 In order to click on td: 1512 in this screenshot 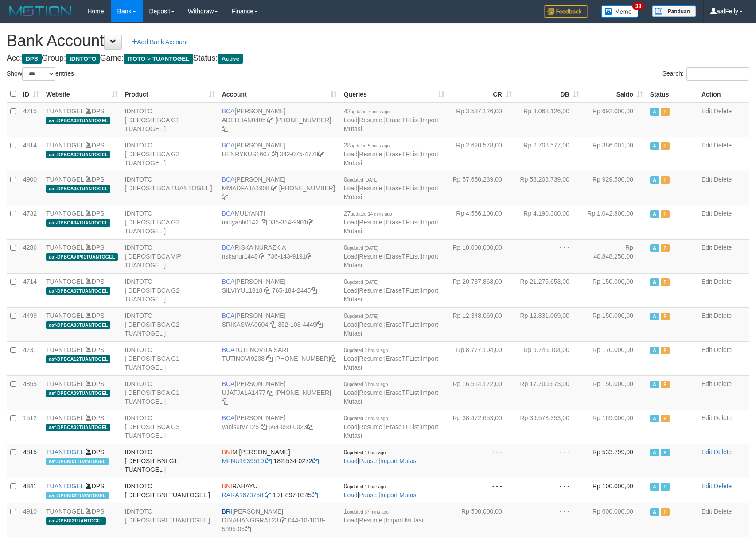, I will do `click(31, 427)`.